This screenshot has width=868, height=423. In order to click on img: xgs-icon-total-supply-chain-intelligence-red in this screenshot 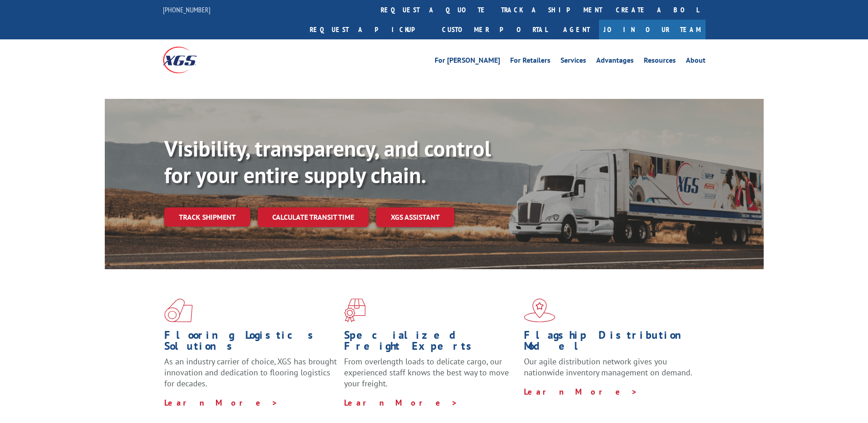, I will do `click(178, 310)`.